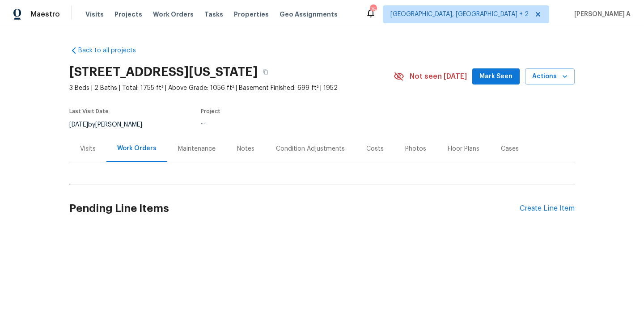 This screenshot has height=334, width=644. What do you see at coordinates (375, 149) in the screenshot?
I see `div: Costs` at bounding box center [375, 149].